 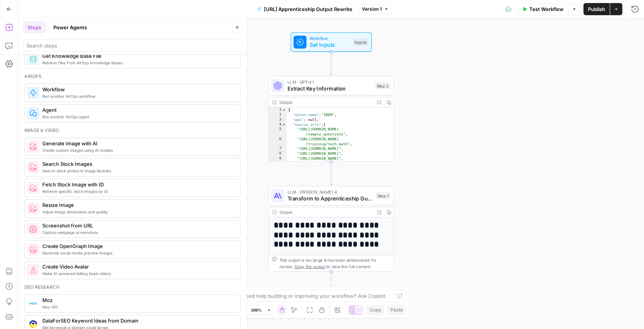 I want to click on div: 1, so click(x=277, y=110).